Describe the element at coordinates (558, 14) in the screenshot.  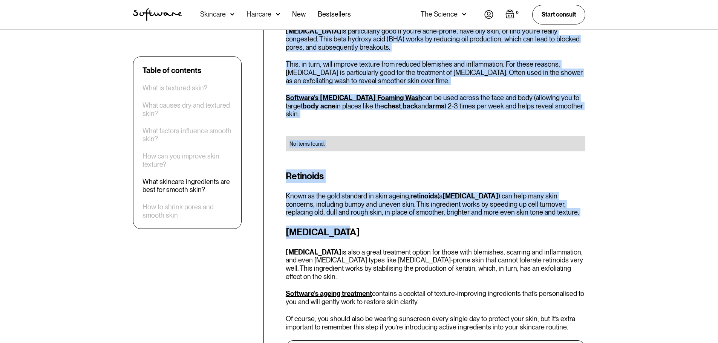
I see `a: Start consult` at that location.